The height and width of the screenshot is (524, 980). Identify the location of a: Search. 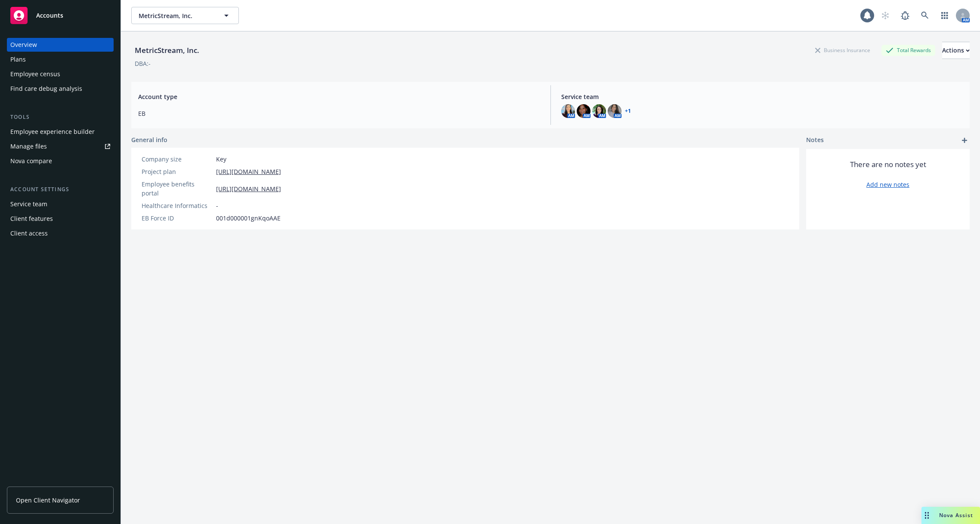
(925, 15).